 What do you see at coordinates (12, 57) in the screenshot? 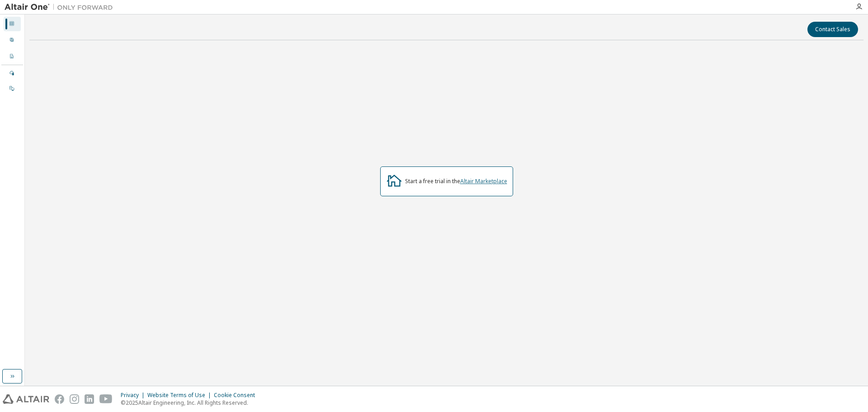
I see `div: Company Profile` at bounding box center [12, 57].